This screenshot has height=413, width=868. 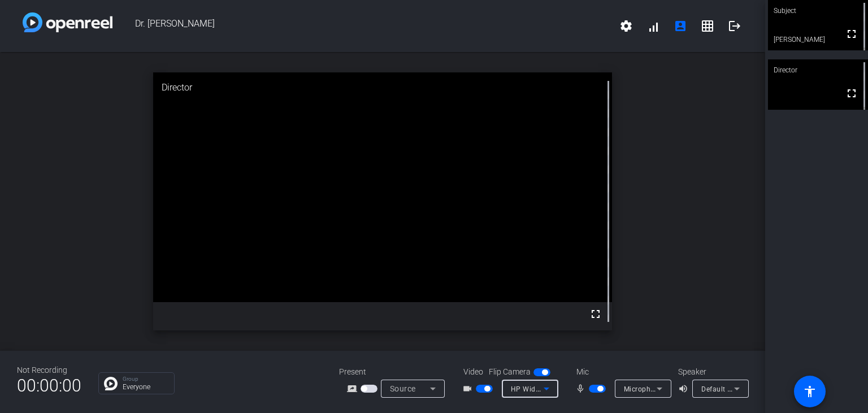 What do you see at coordinates (810, 391) in the screenshot?
I see `mat-icon: accessibility` at bounding box center [810, 391].